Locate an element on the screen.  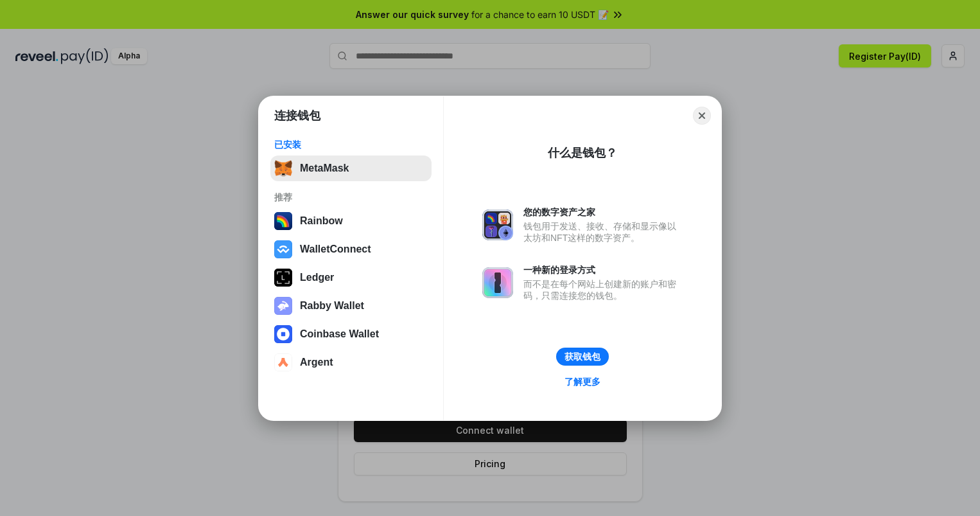
img: svg+xml,%3Csvg%20fill%3D%22none%22%20height%3D%2233%22%20viewBox%3D%220%200%2035%2033%22%20width%... is located at coordinates (283, 168).